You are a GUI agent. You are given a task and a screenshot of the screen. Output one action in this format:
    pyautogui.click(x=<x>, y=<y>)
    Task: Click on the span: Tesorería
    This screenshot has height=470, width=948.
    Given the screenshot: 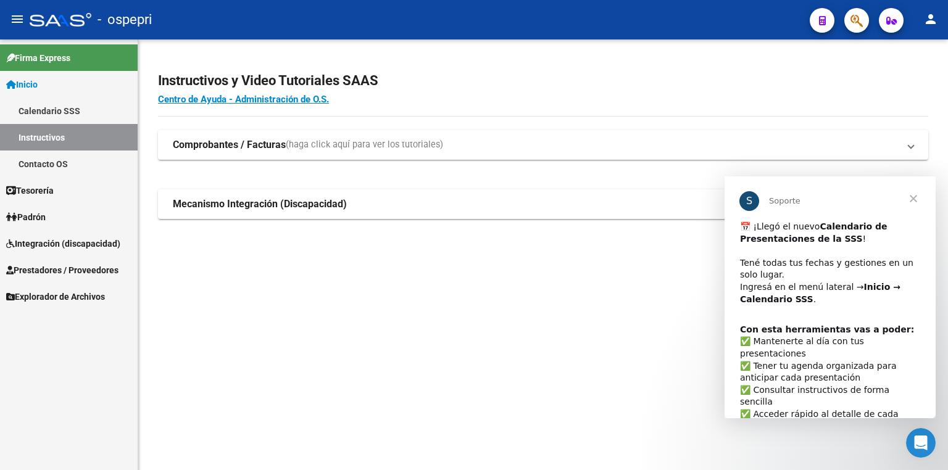 What is the action you would take?
    pyautogui.click(x=30, y=191)
    